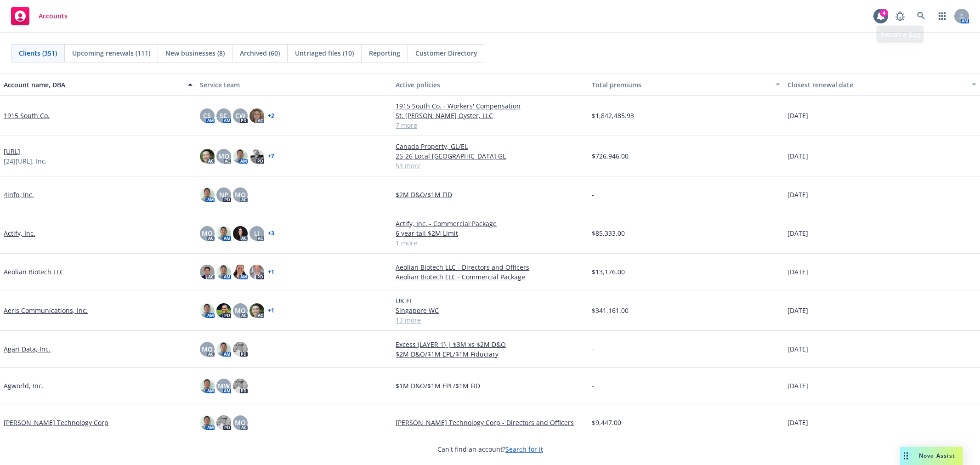 The image size is (980, 465). Describe the element at coordinates (207, 115) in the screenshot. I see `span: CS` at that location.